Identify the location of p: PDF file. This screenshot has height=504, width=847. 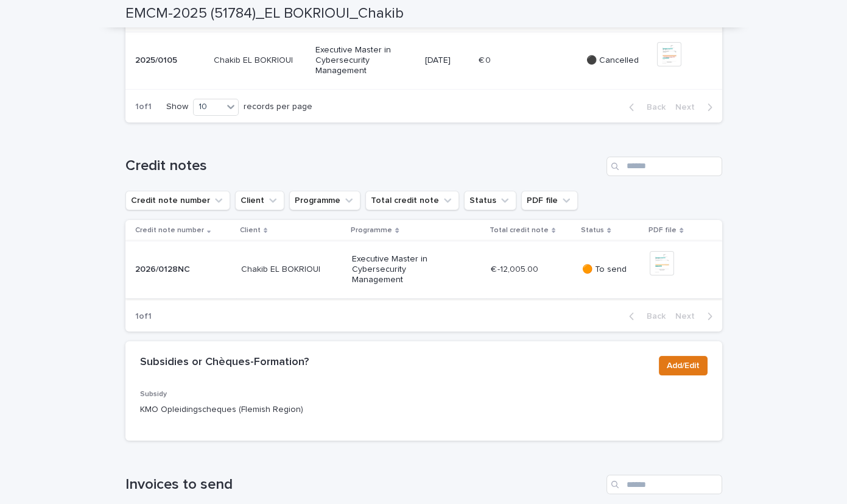
(663, 231).